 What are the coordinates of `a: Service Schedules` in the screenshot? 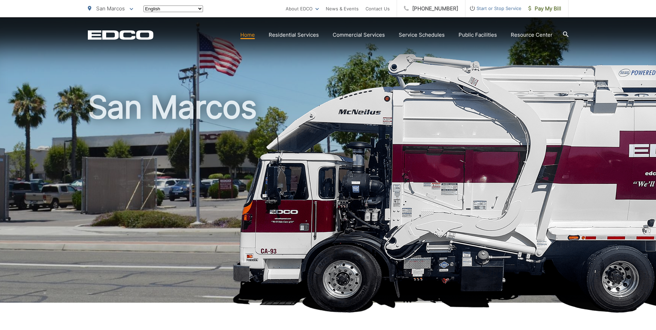 It's located at (422, 35).